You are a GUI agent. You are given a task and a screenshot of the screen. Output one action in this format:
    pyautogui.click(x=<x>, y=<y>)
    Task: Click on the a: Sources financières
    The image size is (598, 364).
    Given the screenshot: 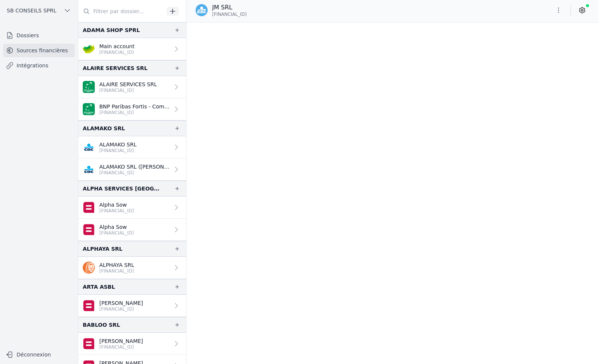 What is the action you would take?
    pyautogui.click(x=39, y=50)
    